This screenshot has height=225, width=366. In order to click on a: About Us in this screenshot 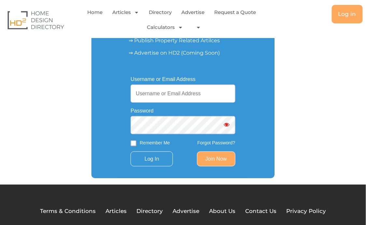, I will do `click(222, 212)`.